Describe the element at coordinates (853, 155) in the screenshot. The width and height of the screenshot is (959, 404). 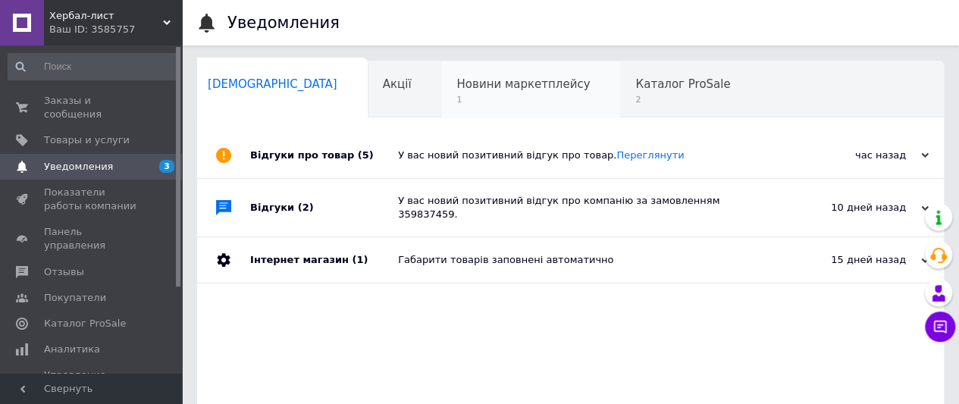
I see `div: час назад` at that location.